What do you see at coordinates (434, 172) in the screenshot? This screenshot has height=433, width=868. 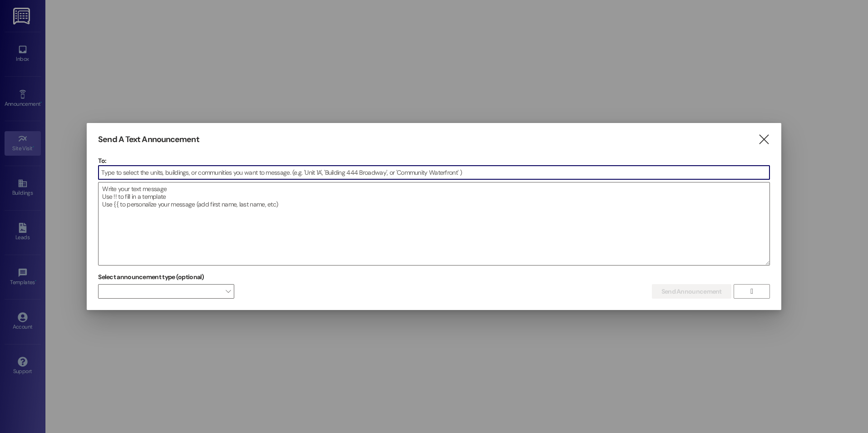 I see `input: Type to select the units, buildings, or communities you want to message. (e.g. 'Unit 1A', 'Buildi...` at bounding box center [434, 172].